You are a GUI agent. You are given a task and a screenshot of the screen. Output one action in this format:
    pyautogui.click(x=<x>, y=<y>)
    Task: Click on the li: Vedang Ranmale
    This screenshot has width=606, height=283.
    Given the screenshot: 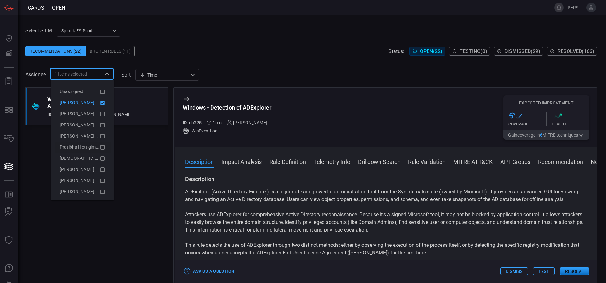 What is the action you would take?
    pyautogui.click(x=83, y=158)
    